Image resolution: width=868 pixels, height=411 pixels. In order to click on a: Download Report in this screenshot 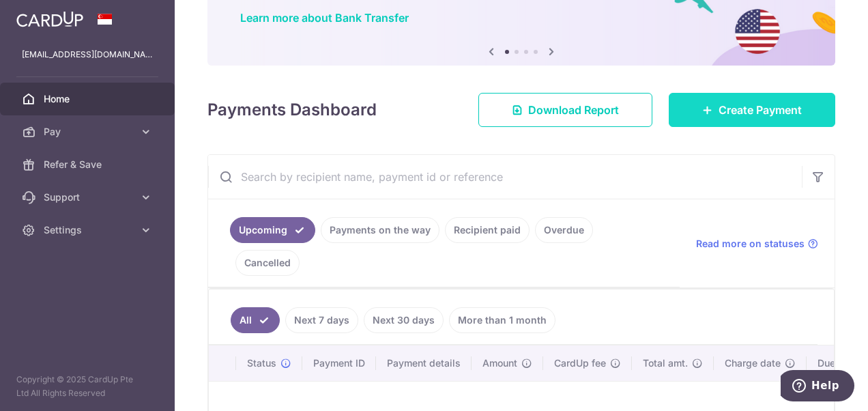, I will do `click(565, 110)`.